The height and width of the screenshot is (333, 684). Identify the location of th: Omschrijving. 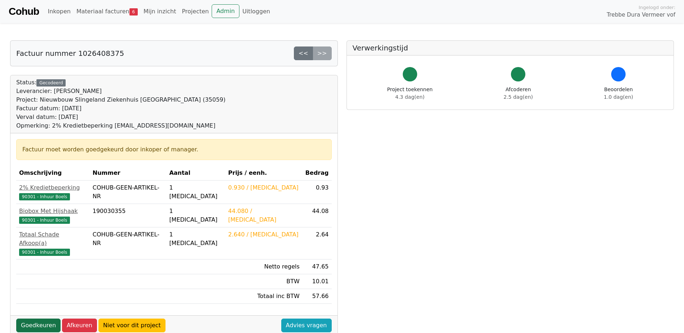
(53, 173).